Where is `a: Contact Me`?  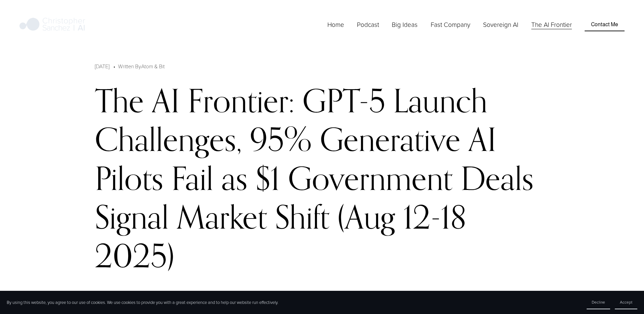 a: Contact Me is located at coordinates (605, 25).